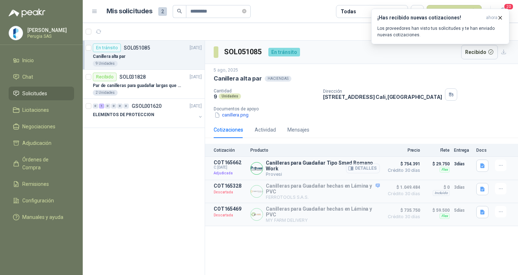 The height and width of the screenshot is (275, 518). Describe the element at coordinates (323, 220) in the screenshot. I see `p: MY FARM DELIVERY` at that location.